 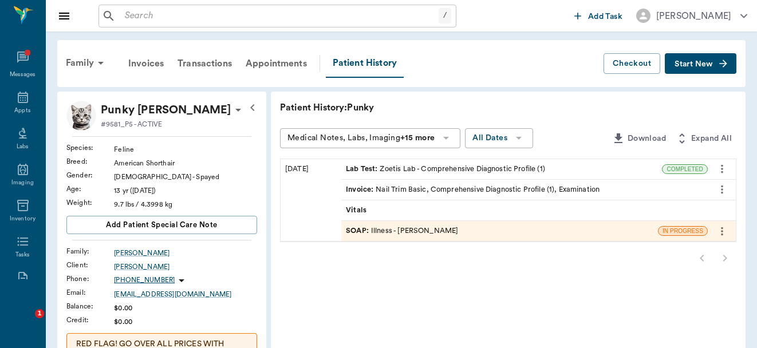 I want to click on div: Species :, so click(x=90, y=148).